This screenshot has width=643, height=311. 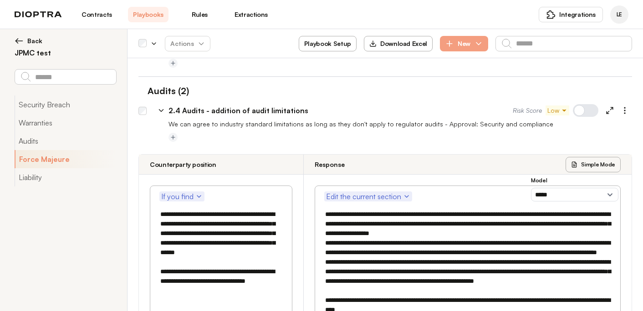 What do you see at coordinates (19, 41) in the screenshot?
I see `img: left arrow` at bounding box center [19, 41].